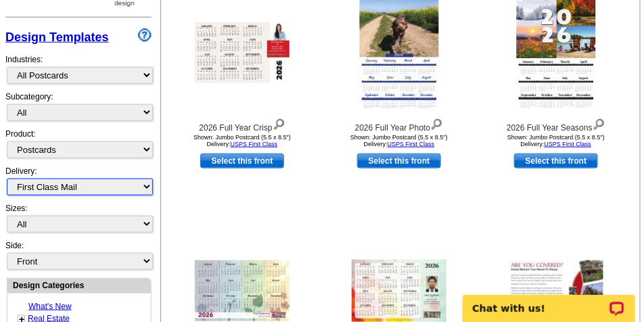 The width and height of the screenshot is (644, 322). What do you see at coordinates (79, 183) in the screenshot?
I see `div: Delivery:` at bounding box center [79, 183].